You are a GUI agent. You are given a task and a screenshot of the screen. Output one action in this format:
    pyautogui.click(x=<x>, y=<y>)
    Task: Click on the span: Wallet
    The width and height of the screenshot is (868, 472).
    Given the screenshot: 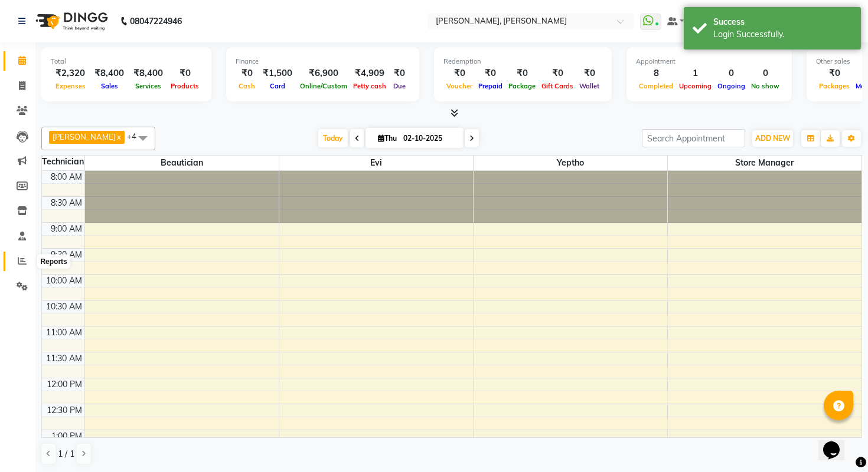 What is the action you would take?
    pyautogui.click(x=589, y=86)
    